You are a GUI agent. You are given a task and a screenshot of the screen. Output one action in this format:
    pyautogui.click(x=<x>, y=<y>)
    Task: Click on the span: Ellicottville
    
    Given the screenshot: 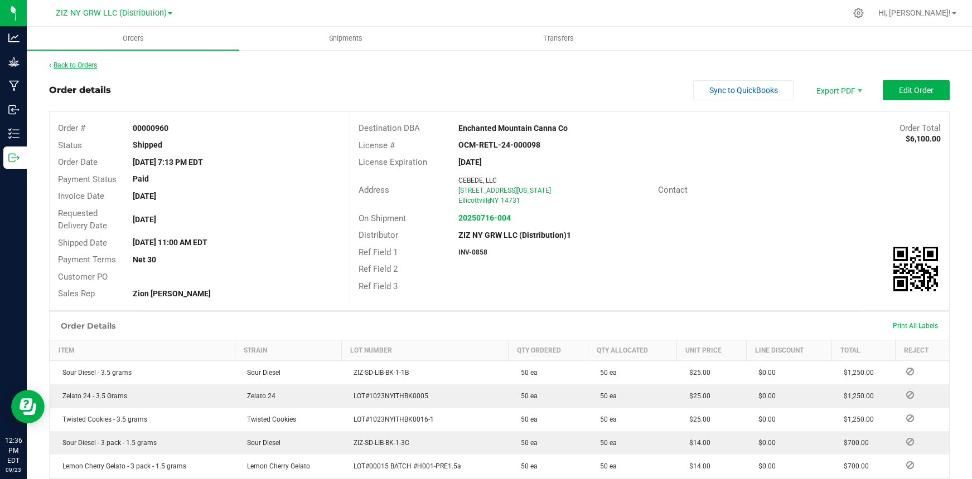 What is the action you would take?
    pyautogui.click(x=474, y=201)
    